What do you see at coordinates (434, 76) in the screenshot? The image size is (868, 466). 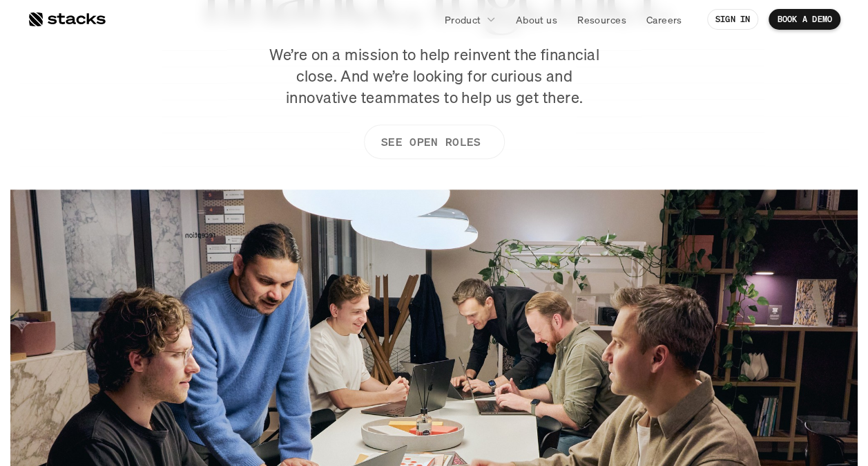 I see `p: We’re on a mission to help reinvent the financial close. And we’re looking for curious and innova...` at bounding box center [434, 76].